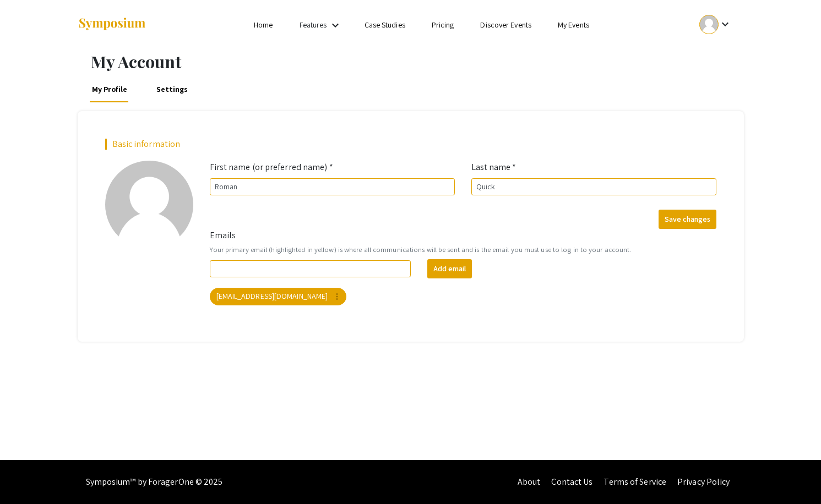 This screenshot has height=504, width=821. I want to click on label: Emails, so click(223, 236).